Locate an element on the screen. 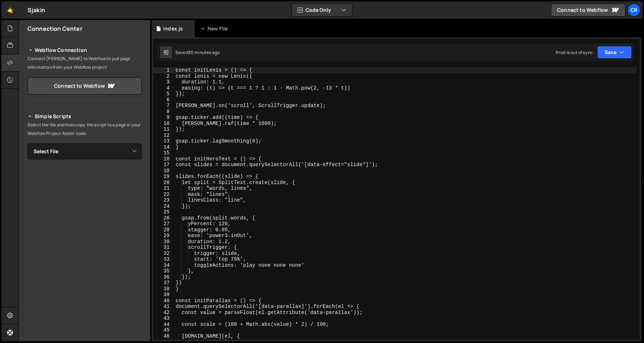  div: 35 is located at coordinates (164, 271).